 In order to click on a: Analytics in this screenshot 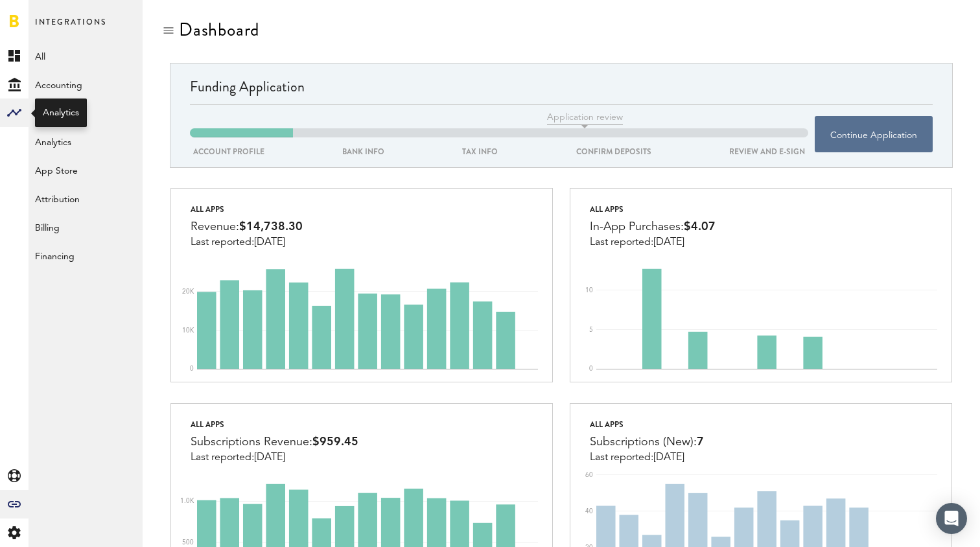, I will do `click(86, 142)`.